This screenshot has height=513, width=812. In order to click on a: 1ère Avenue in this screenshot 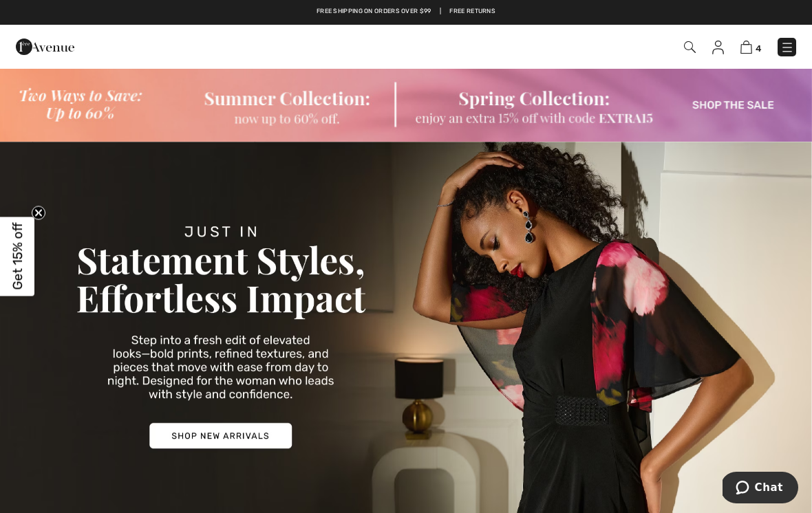, I will do `click(45, 46)`.